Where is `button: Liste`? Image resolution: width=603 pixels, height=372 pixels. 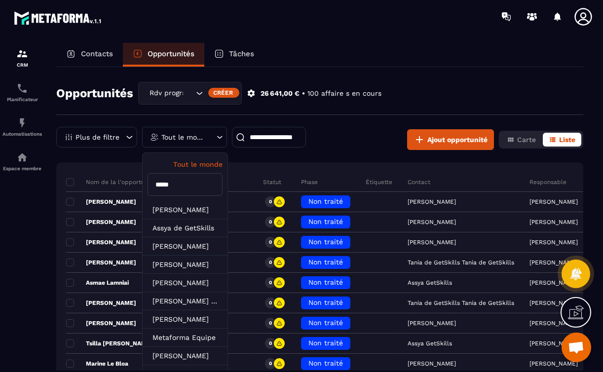 button: Liste is located at coordinates (562, 140).